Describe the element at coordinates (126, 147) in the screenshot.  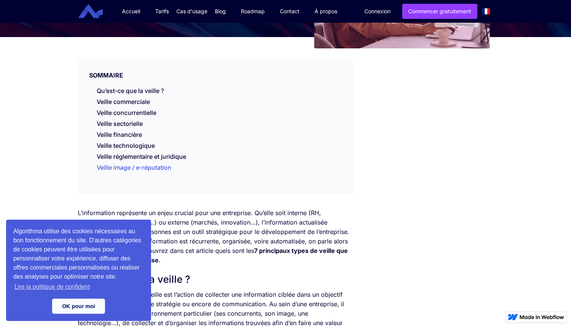
I see `a: Veille technologique` at that location.